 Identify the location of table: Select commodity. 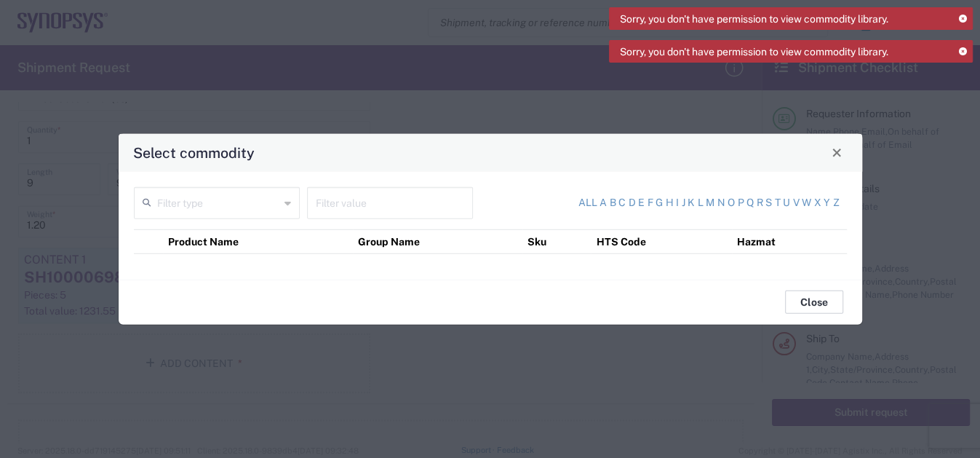
(490, 241).